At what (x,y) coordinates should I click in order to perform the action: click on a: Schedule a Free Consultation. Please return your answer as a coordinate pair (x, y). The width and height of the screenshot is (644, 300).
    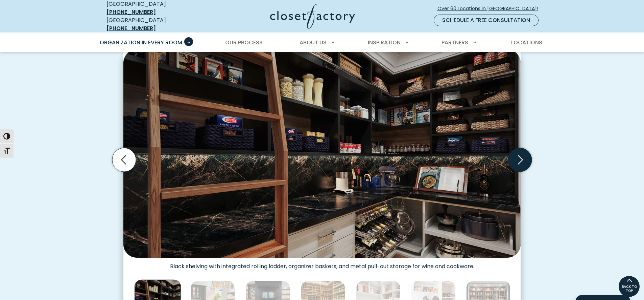
    Looking at the image, I should click on (486, 20).